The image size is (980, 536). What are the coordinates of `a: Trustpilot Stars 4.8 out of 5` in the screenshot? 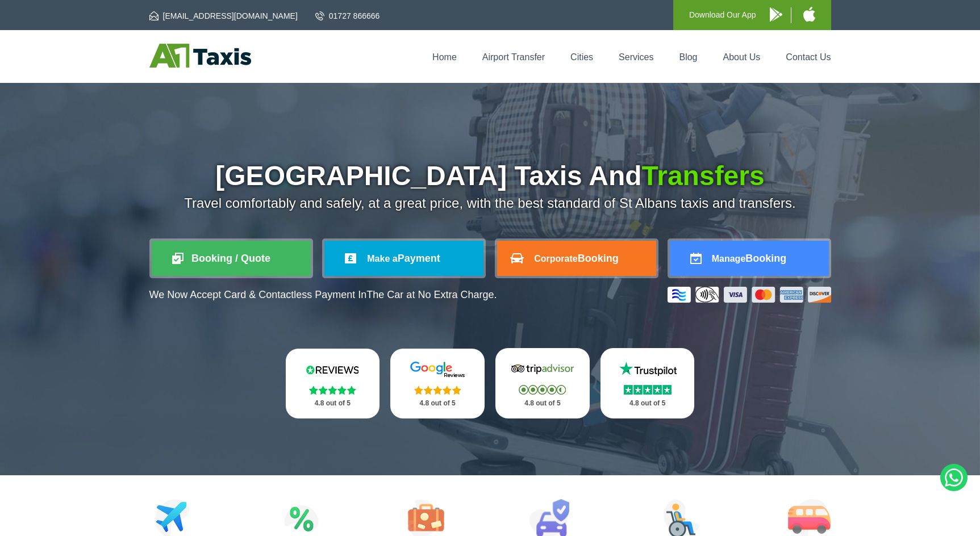 It's located at (647, 383).